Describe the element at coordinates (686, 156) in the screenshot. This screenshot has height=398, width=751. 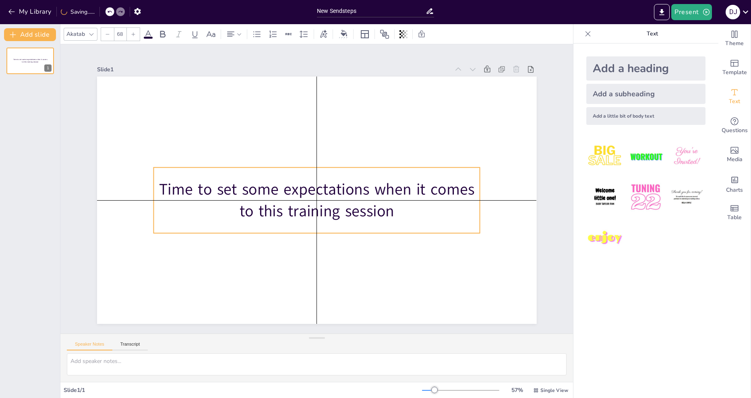
I see `img: 3.jpeg` at that location.